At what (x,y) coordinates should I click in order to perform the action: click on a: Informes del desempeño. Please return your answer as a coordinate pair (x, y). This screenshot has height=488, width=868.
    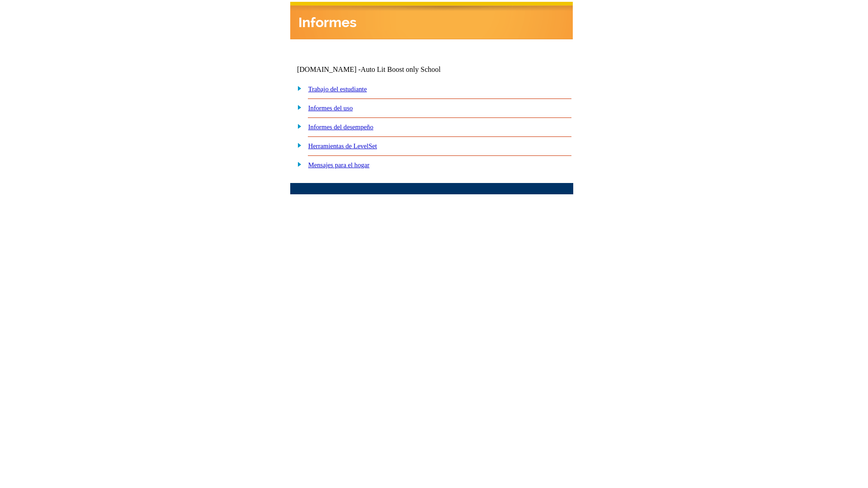
    Looking at the image, I should click on (341, 127).